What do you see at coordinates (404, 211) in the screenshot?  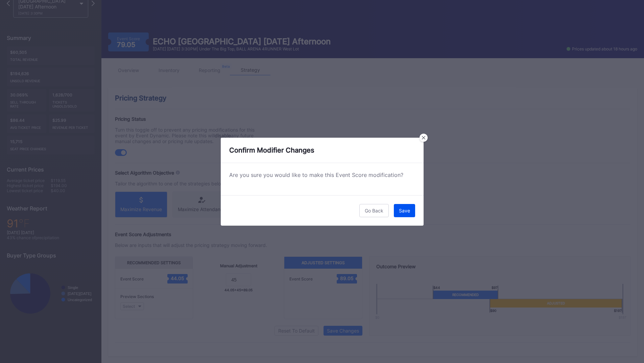 I see `div: Save` at bounding box center [404, 211].